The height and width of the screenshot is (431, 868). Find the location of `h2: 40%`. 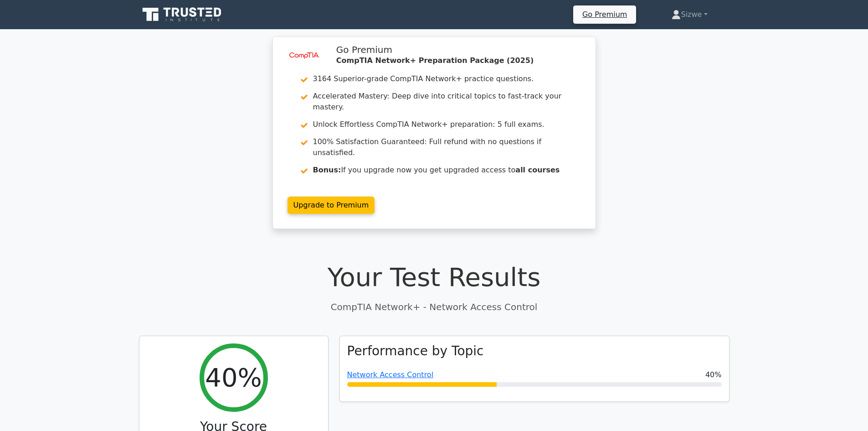

h2: 40% is located at coordinates (233, 377).